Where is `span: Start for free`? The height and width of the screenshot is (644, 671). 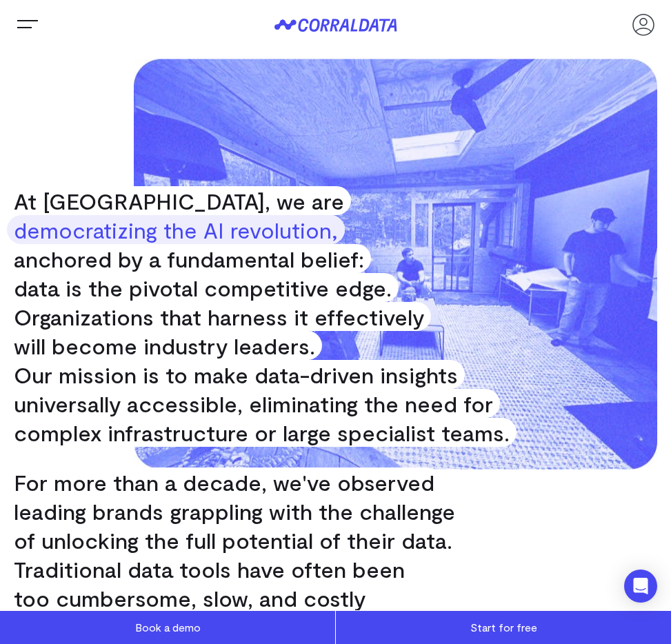
span: Start for free is located at coordinates (504, 627).